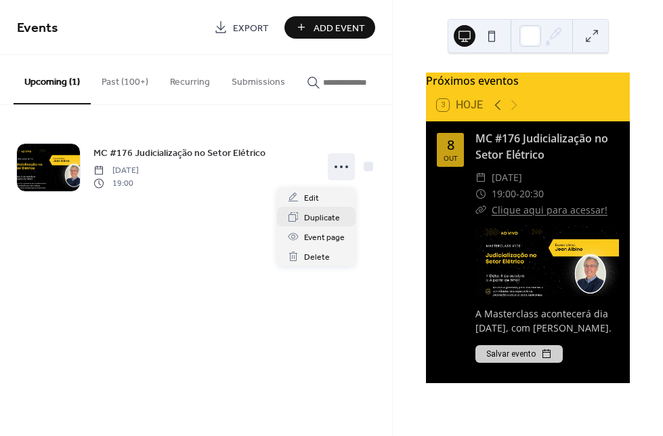 The image size is (663, 436). Describe the element at coordinates (52, 79) in the screenshot. I see `button: Upcoming (1)` at that location.